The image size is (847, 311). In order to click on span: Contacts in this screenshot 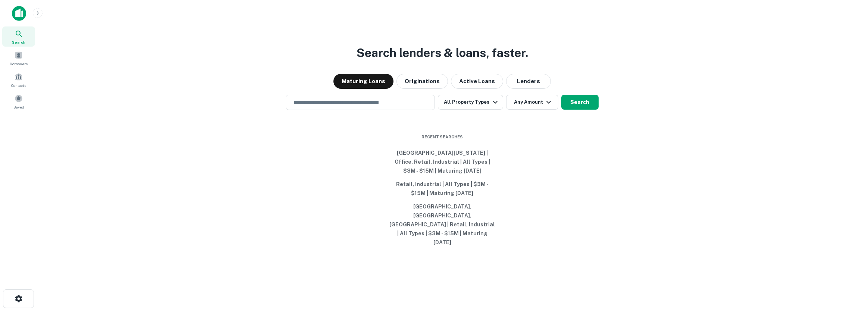, I will do `click(19, 85)`.